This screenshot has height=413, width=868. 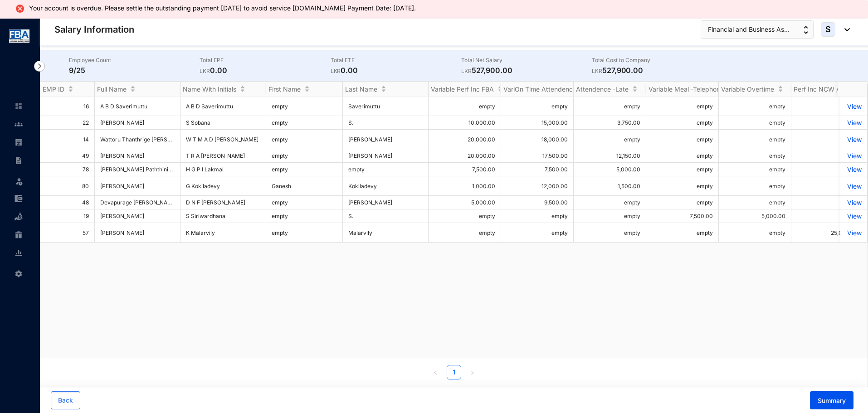 I want to click on p: Total EPF, so click(x=265, y=60).